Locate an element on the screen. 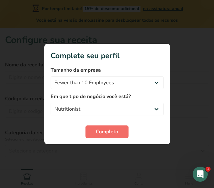 The image size is (214, 188). font: 1 is located at coordinates (208, 169).